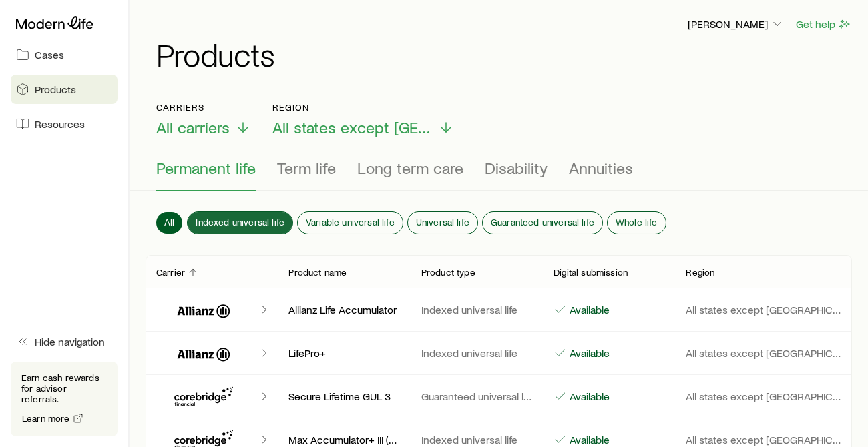 This screenshot has width=868, height=447. What do you see at coordinates (206, 168) in the screenshot?
I see `span: Permanent life` at bounding box center [206, 168].